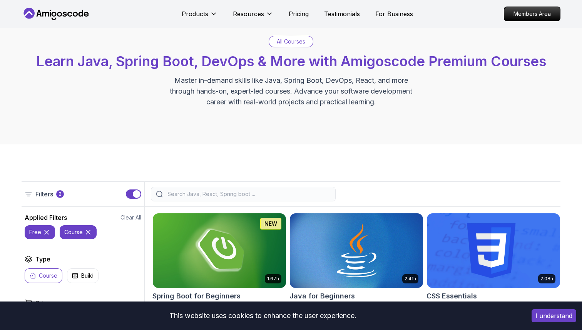  Describe the element at coordinates (87, 276) in the screenshot. I see `p: Build` at that location.